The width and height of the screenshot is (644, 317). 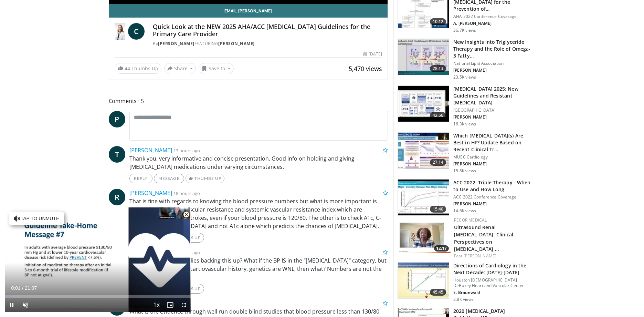 What do you see at coordinates (180, 69) in the screenshot?
I see `button: Share` at bounding box center [180, 69].